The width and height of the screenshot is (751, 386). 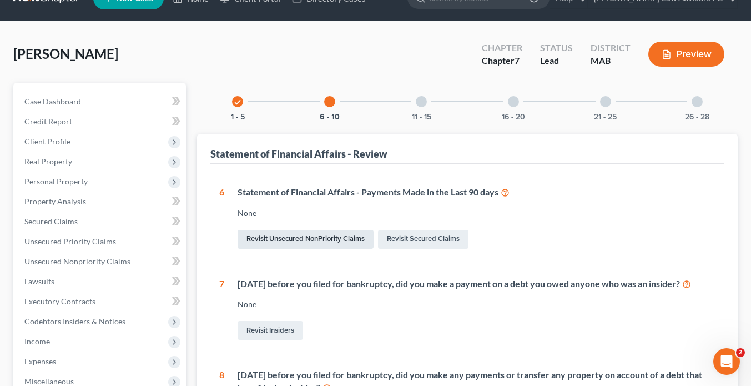 What do you see at coordinates (298, 154) in the screenshot?
I see `div: Statement of Financial Affairs - Review` at bounding box center [298, 154].